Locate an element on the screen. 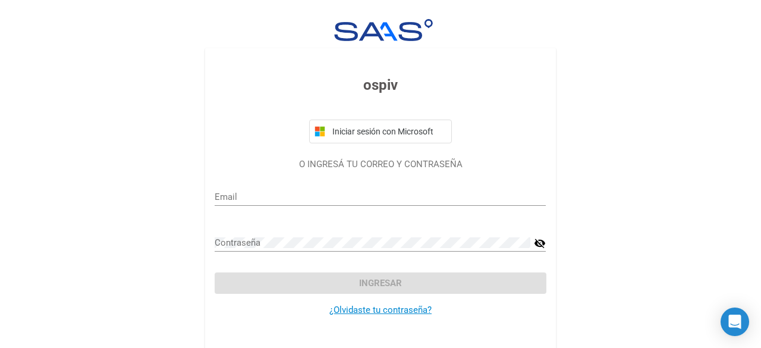 This screenshot has height=348, width=761. span: Iniciar sesión con Microsoft is located at coordinates (388, 131).